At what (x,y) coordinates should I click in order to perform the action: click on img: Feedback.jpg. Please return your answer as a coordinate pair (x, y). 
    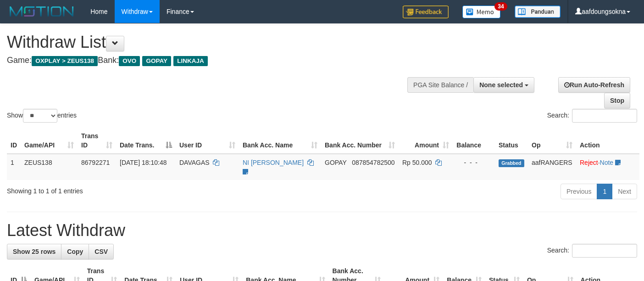
    Looking at the image, I should click on (425, 12).